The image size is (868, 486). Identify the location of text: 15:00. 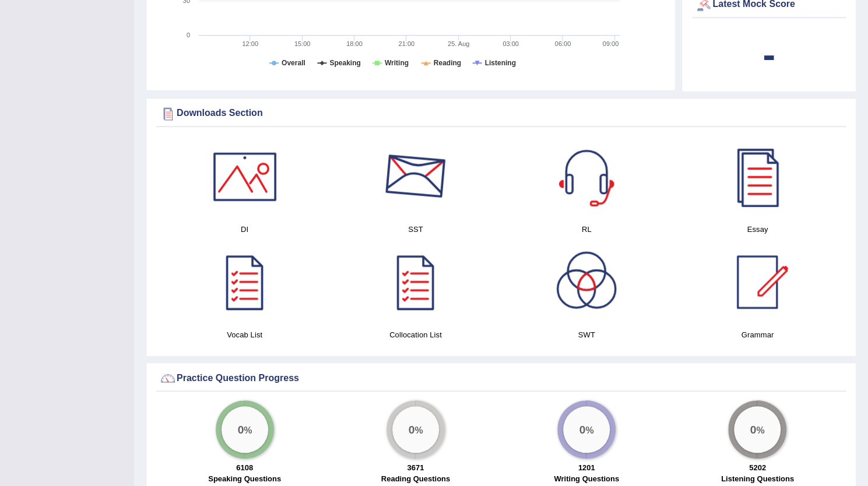
(303, 43).